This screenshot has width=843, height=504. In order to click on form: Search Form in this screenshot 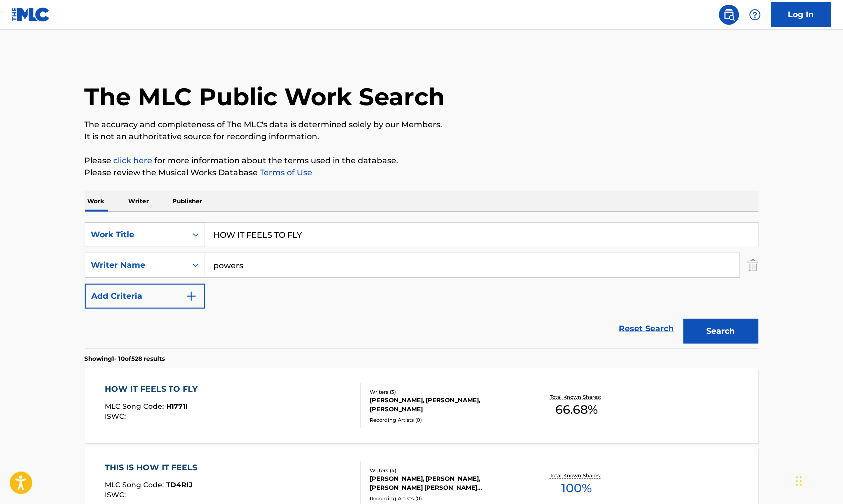, I will do `click(422, 285)`.